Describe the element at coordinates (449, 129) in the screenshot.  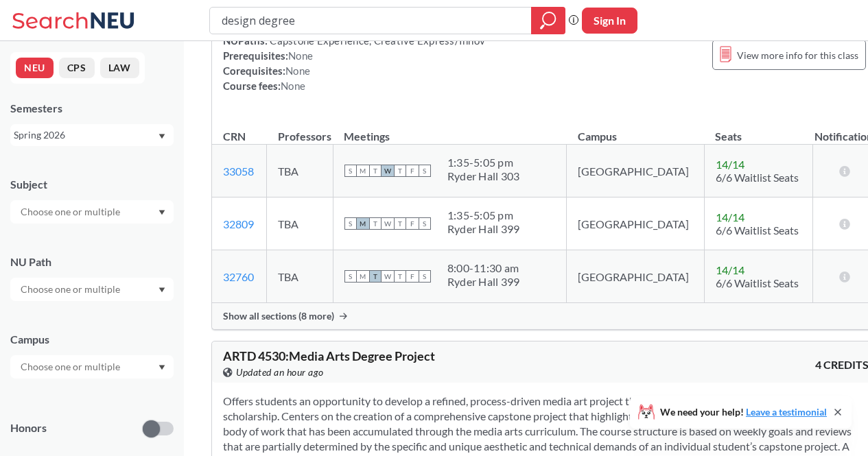
I see `th: Meetings` at that location.